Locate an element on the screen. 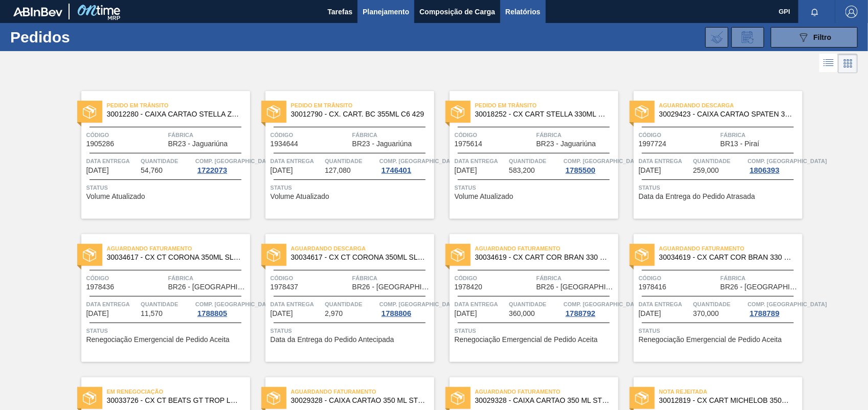  span: 30033726 - CX CT BEATS GT TROP LN 269ML C6 NIV25 is located at coordinates (174, 400).